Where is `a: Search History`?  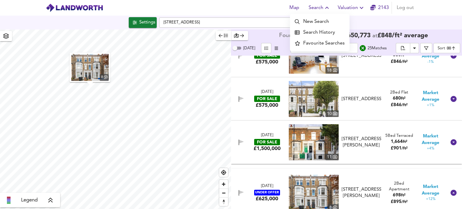
a: Search History is located at coordinates (320, 33).